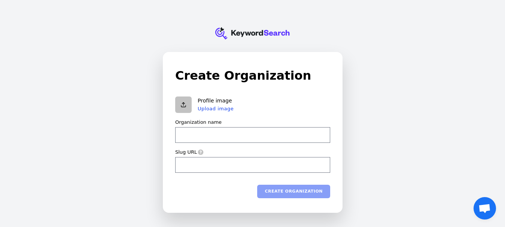 This screenshot has height=227, width=505. Describe the element at coordinates (253, 76) in the screenshot. I see `h1: Create Organization` at that location.